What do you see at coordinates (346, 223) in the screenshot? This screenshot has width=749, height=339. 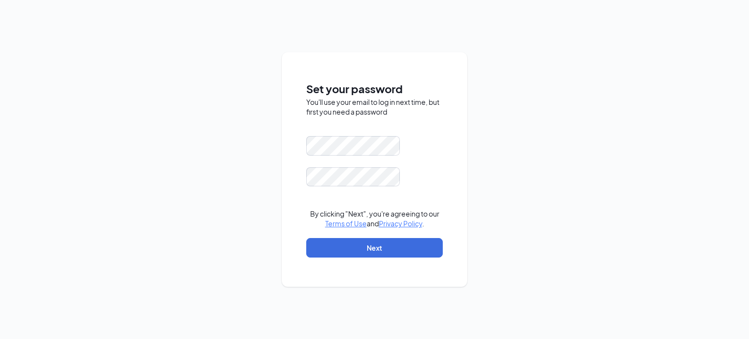 I see `a: Terms of Use` at bounding box center [346, 223].